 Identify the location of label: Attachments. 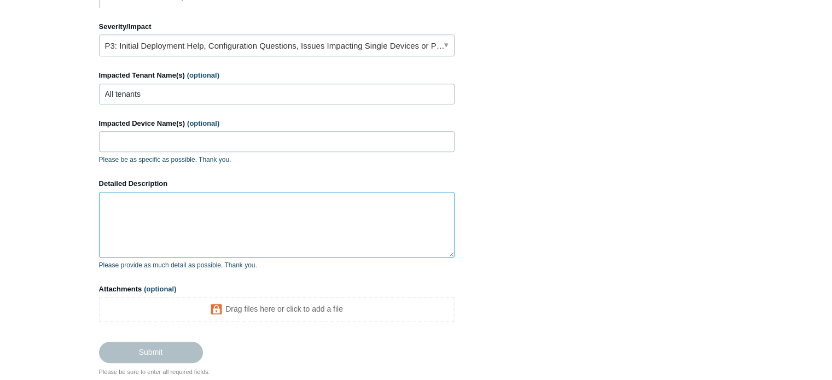
(277, 289).